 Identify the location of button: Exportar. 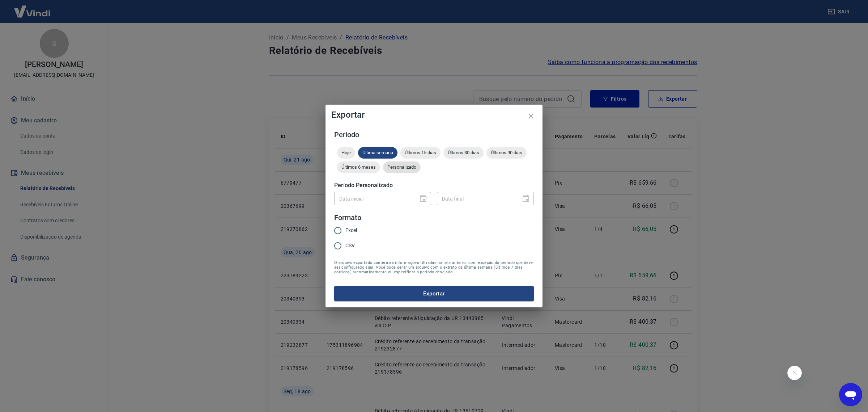
(434, 293).